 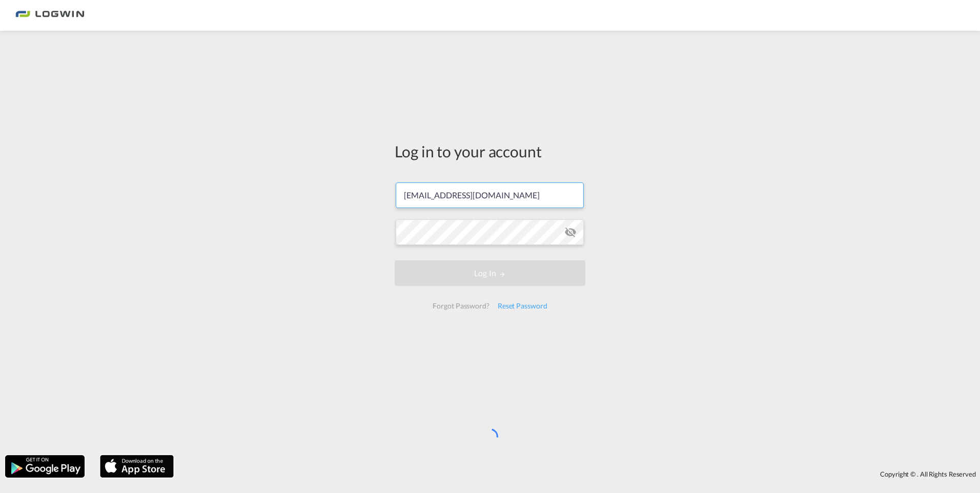 What do you see at coordinates (579, 474) in the screenshot?
I see `div: Copyright © . All Rights Reserved` at bounding box center [579, 474].